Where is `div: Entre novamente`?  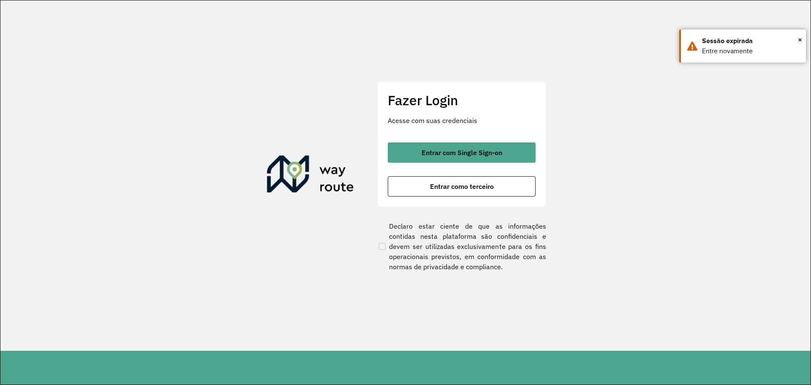
div: Entre novamente is located at coordinates (751, 51).